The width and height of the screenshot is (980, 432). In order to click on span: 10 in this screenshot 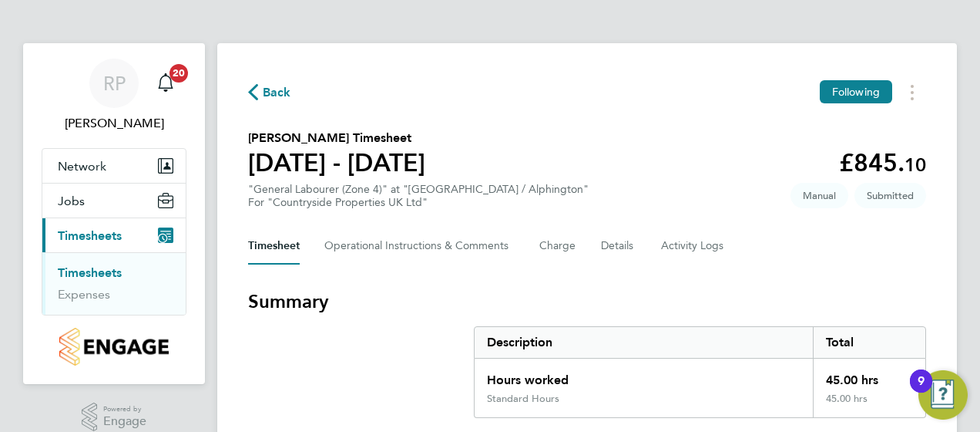, I will do `click(915, 164)`.